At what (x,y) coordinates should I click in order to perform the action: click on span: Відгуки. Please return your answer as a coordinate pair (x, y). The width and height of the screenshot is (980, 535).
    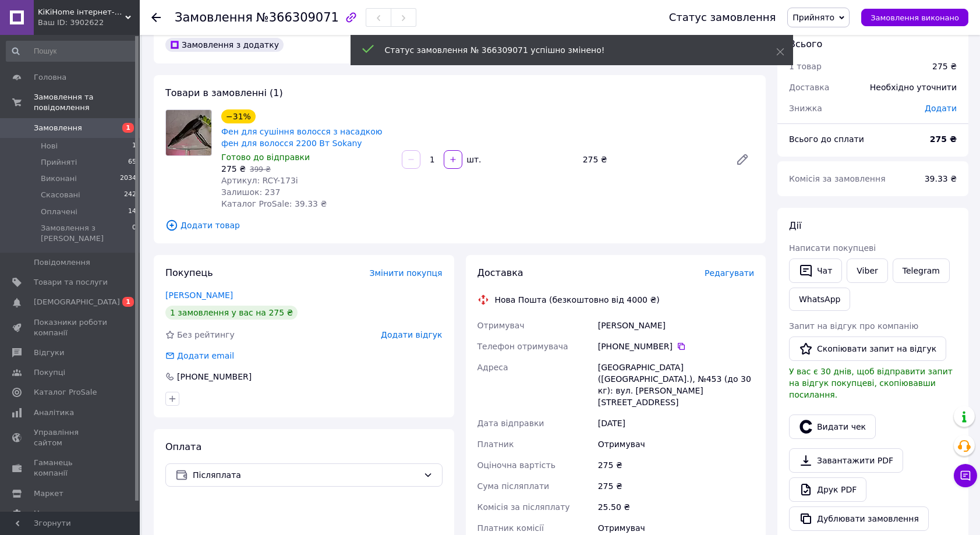
    Looking at the image, I should click on (49, 352).